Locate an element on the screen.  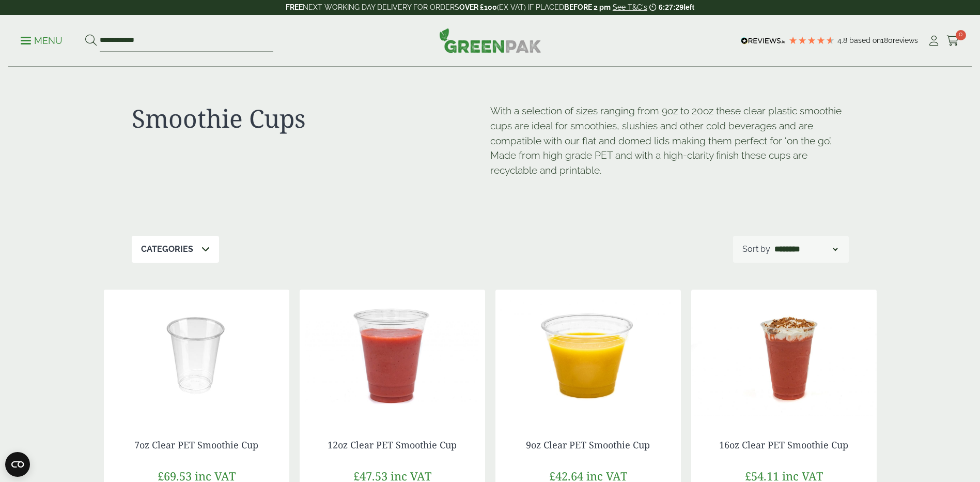
span: Based on is located at coordinates (865, 41).